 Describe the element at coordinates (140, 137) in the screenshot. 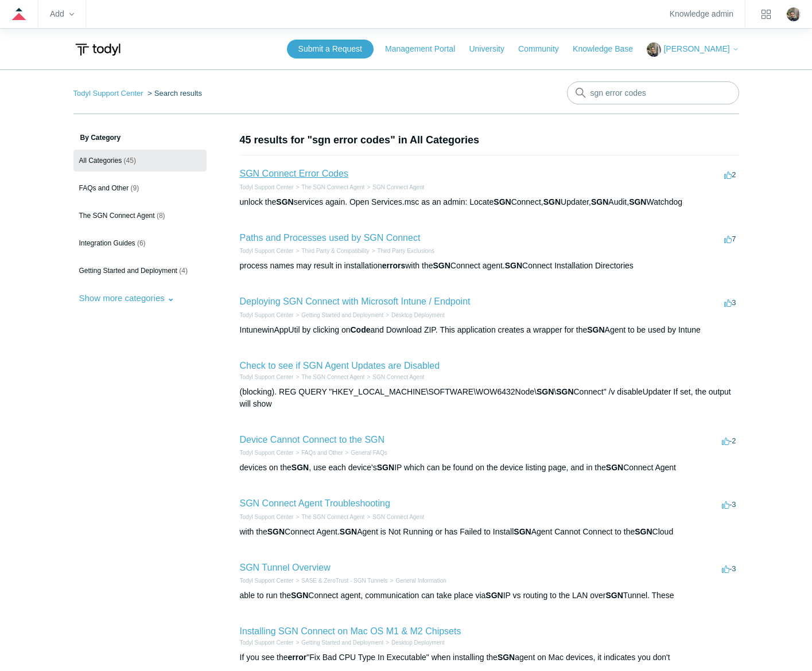

I see `h3: By Category` at that location.